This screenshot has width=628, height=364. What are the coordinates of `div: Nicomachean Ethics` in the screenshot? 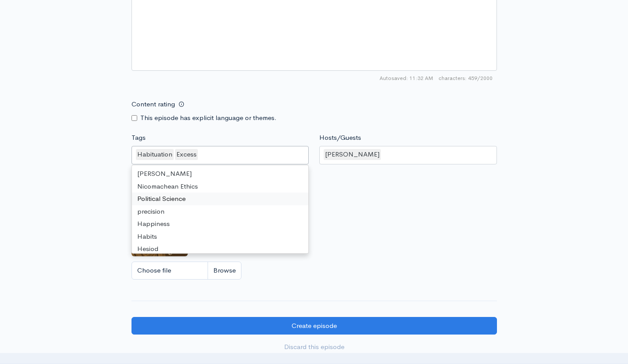 It's located at (220, 186).